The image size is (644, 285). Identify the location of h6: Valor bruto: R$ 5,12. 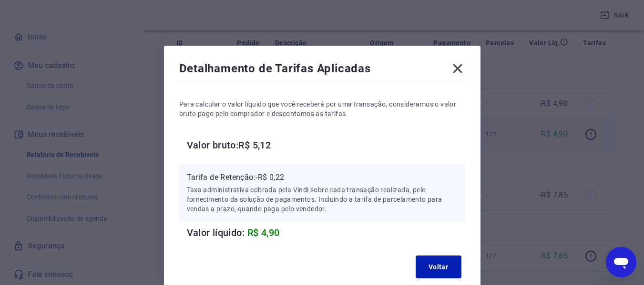
(326, 145).